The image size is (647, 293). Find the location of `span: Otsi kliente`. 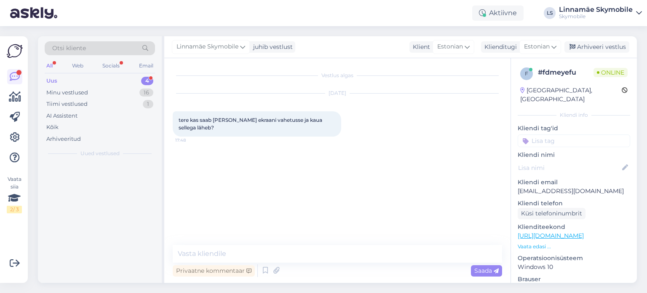

span: Otsi kliente is located at coordinates (69, 48).